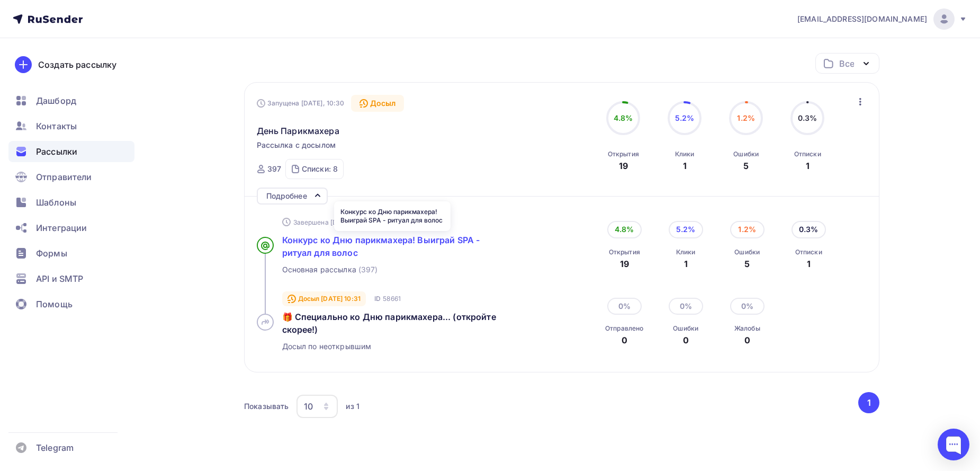 Image resolution: width=980 pixels, height=471 pixels. What do you see at coordinates (403, 323) in the screenshot?
I see `a: 🎁 Специально ко Дню парикмахера... (откройте скорее!)` at bounding box center [403, 323].